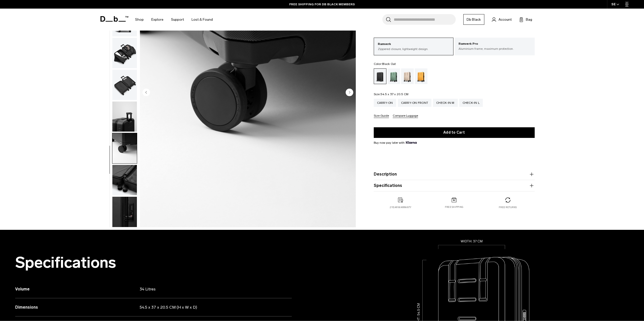 This screenshot has width=644, height=321. Describe the element at coordinates (78, 308) in the screenshot. I see `h3: Dimensions` at that location.